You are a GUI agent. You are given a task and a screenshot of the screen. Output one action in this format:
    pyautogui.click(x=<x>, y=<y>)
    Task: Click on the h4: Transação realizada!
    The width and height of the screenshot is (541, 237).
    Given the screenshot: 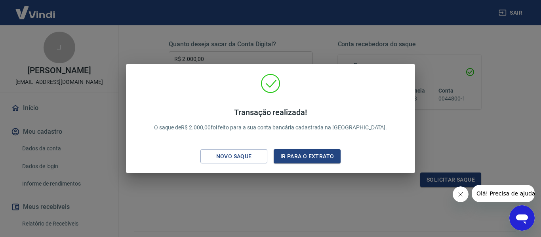 What is the action you would take?
    pyautogui.click(x=270, y=112)
    